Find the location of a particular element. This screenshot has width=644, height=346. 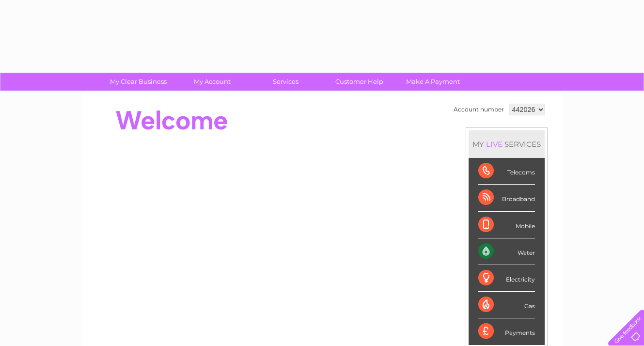

div: Gas is located at coordinates (506, 305).